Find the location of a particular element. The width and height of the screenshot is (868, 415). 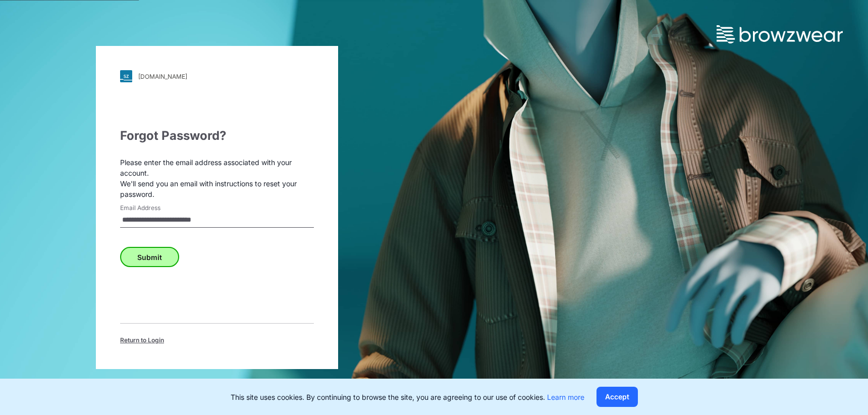

button: Accept is located at coordinates (617, 397).